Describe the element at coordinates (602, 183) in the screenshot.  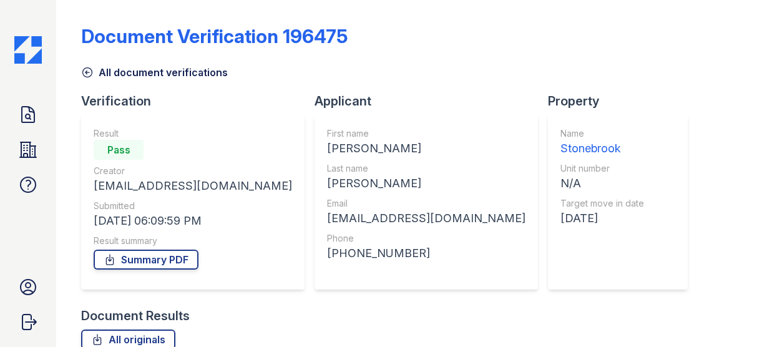
I see `div: N/A` at that location.